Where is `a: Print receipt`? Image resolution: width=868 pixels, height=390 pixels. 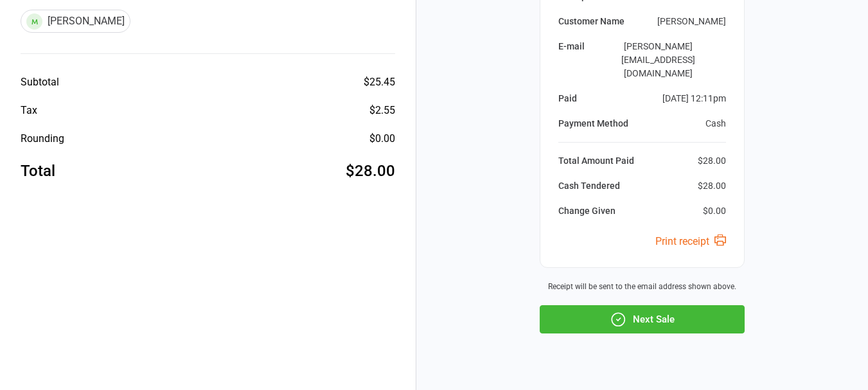
a: Print receipt is located at coordinates (691, 241).